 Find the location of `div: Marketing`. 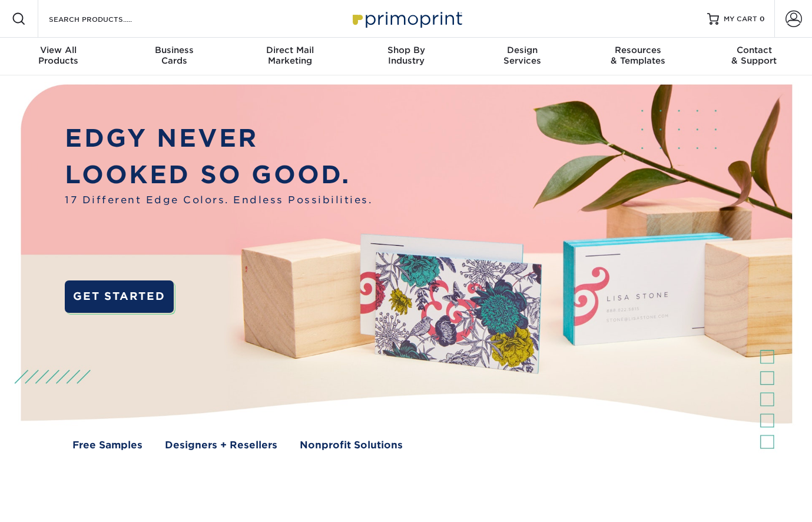

div: Marketing is located at coordinates (290, 56).